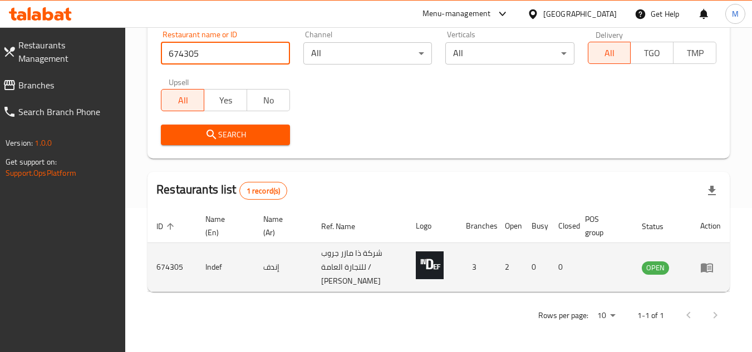 This screenshot has width=752, height=352. What do you see at coordinates (432, 226) in the screenshot?
I see `th: Logo` at bounding box center [432, 226].